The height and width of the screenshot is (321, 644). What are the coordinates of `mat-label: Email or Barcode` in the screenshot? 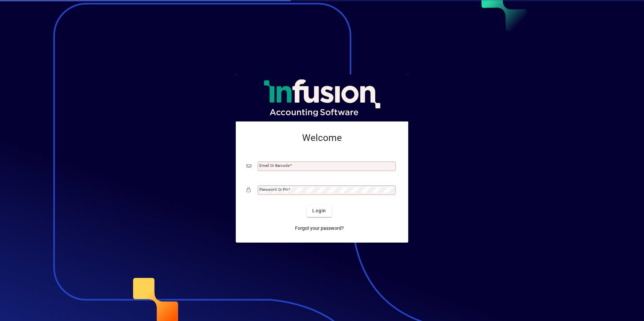 It's located at (275, 166).